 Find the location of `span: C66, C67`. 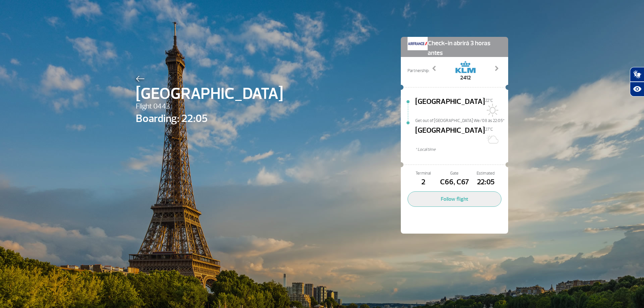

span: C66, C67 is located at coordinates (454, 182).